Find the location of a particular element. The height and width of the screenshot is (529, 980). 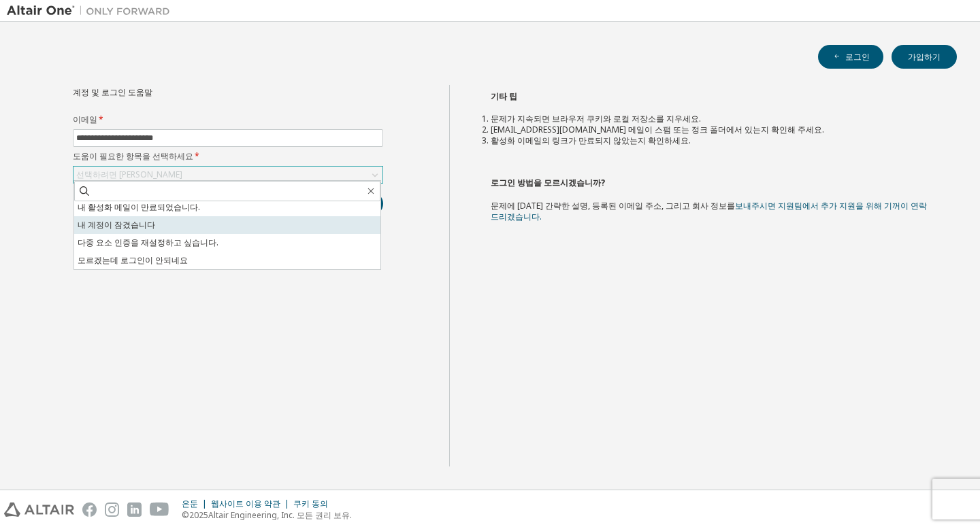

img: altair_logo.svg is located at coordinates (39, 509).